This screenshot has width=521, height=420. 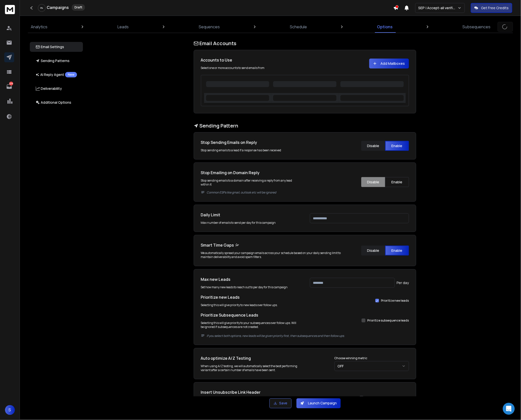 What do you see at coordinates (491, 8) in the screenshot?
I see `button: Get Free Credits` at bounding box center [491, 8].